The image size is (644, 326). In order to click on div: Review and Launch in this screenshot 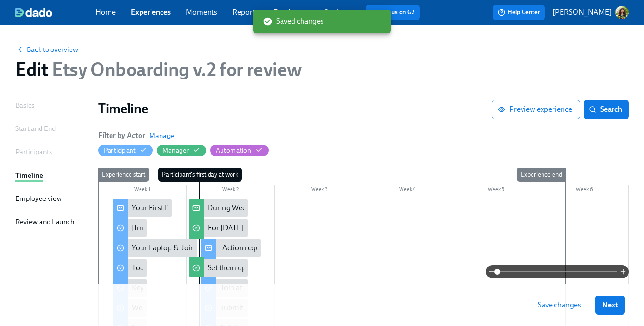, I will do `click(45, 222)`.